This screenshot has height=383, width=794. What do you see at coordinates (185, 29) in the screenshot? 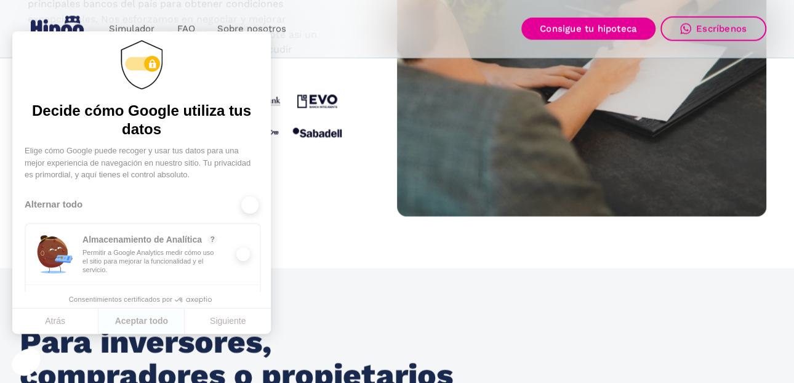
I see `a: FAQ` at bounding box center [185, 29].